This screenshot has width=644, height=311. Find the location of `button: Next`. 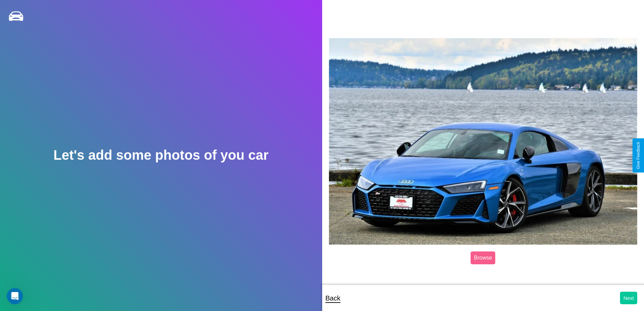

button: Next is located at coordinates (628, 298).